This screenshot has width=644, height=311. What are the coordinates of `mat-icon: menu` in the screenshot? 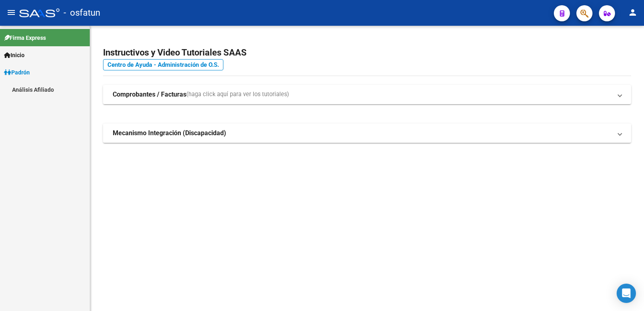 It's located at (11, 12).